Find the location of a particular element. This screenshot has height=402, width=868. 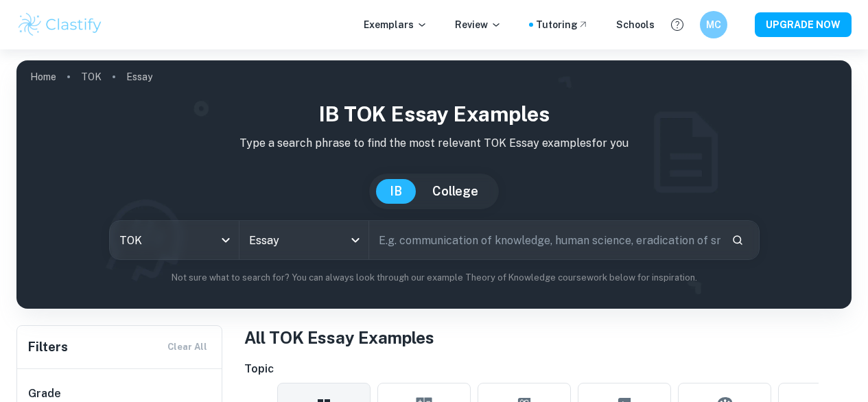

p: Type a search phrase to find the most relevant TOK Essay examples for you is located at coordinates (433, 143).